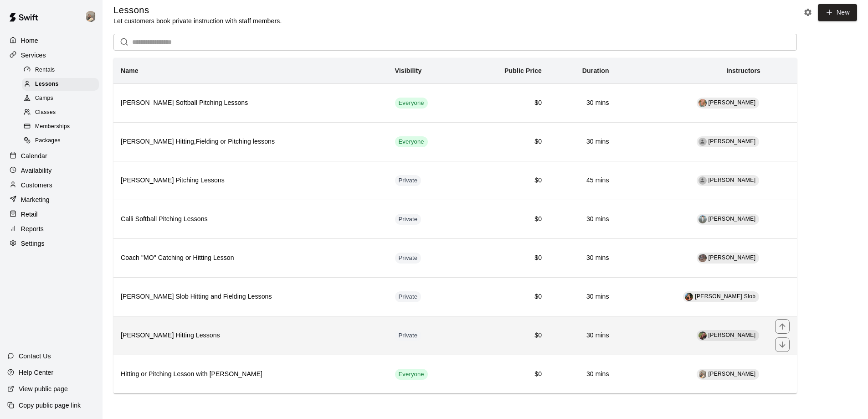 Image resolution: width=868 pixels, height=419 pixels. Describe the element at coordinates (703, 335) in the screenshot. I see `img: Walt Holley` at that location.